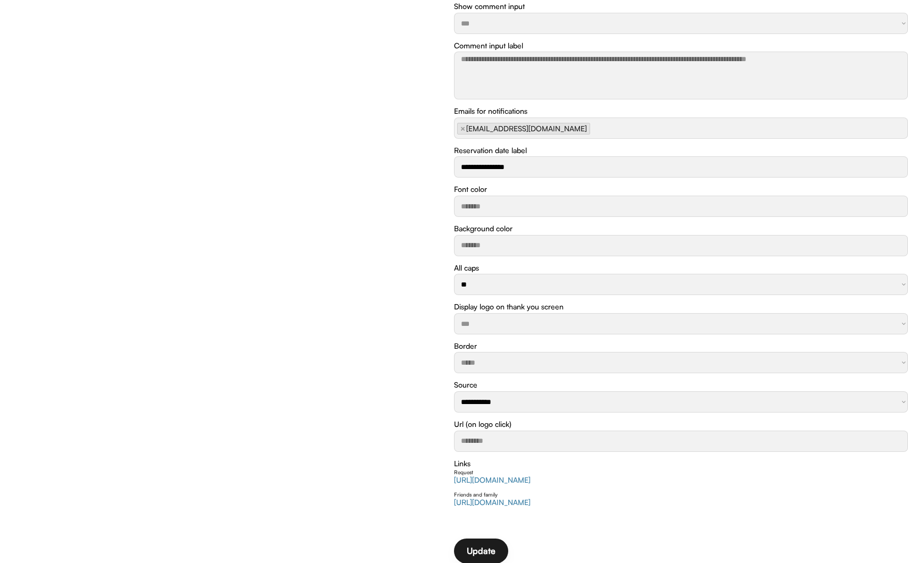 This screenshot has height=563, width=908. Describe the element at coordinates (462, 464) in the screenshot. I see `div: Links` at that location.